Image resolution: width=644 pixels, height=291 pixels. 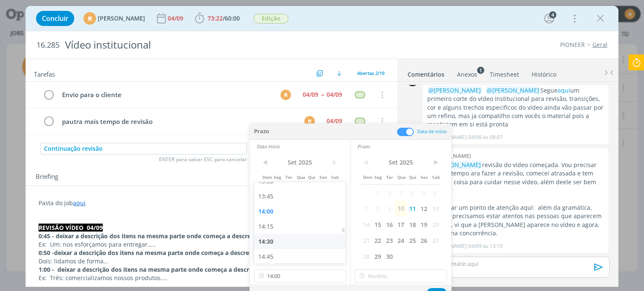 I want to click on sup: 1, so click(x=480, y=70).